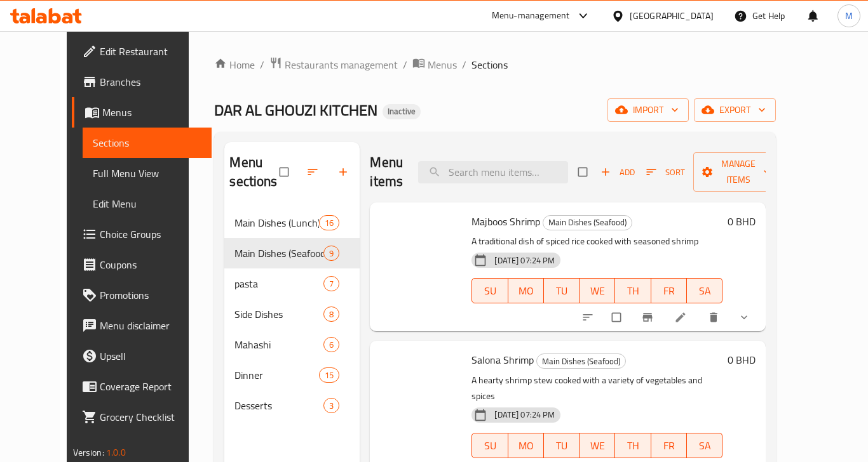 Image resolution: width=868 pixels, height=462 pixels. I want to click on div: Dinner, so click(276, 375).